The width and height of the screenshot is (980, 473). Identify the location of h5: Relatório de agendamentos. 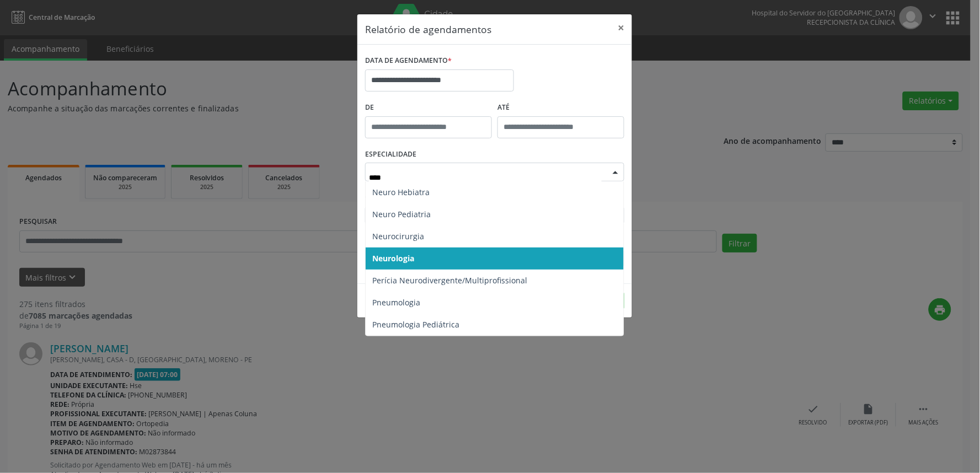
(428, 29).